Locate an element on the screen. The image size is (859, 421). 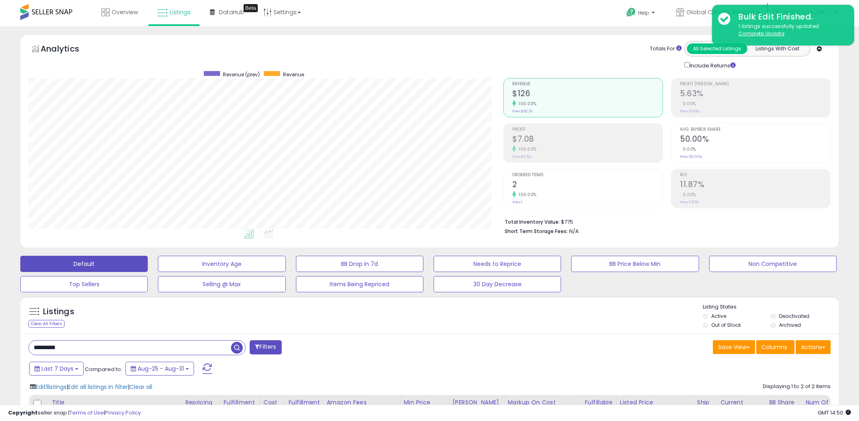
span: Revenue (prev) is located at coordinates (241, 74).